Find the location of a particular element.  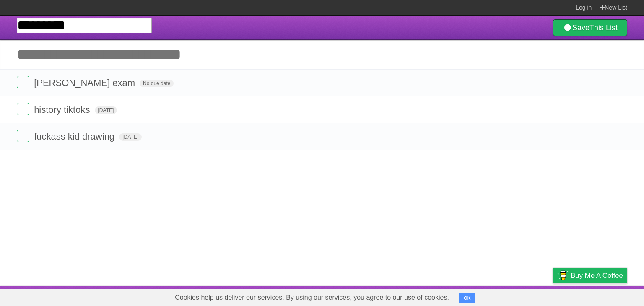

span: Cookies help us deliver our services. By using our services, you agree to our use of cookies. is located at coordinates (312, 298).